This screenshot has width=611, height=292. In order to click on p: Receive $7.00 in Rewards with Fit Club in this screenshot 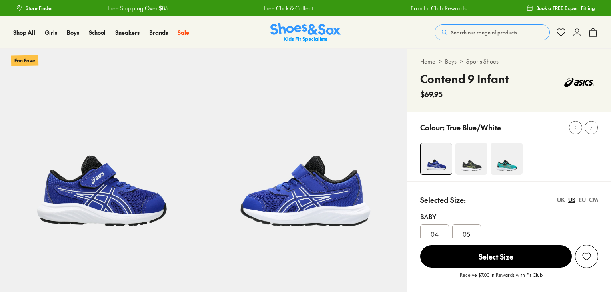, I will do `click(501, 278)`.